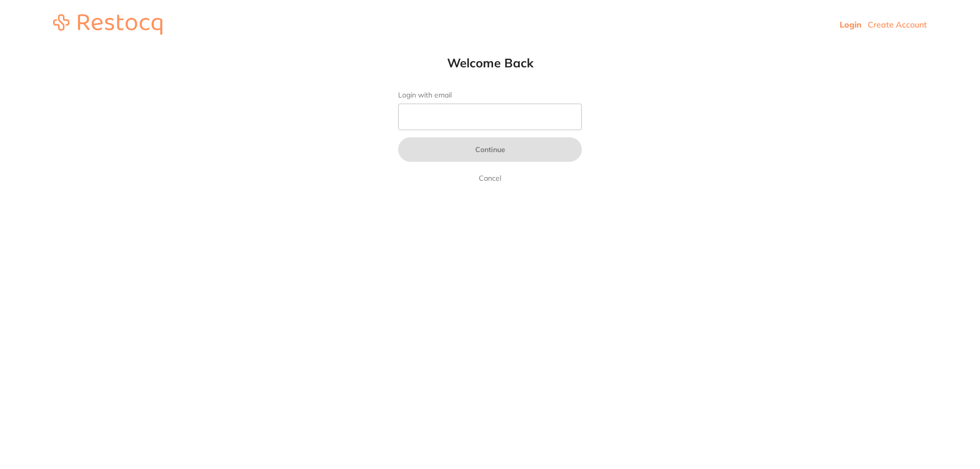 The image size is (980, 469). Describe the element at coordinates (490, 95) in the screenshot. I see `label: Login with email` at that location.